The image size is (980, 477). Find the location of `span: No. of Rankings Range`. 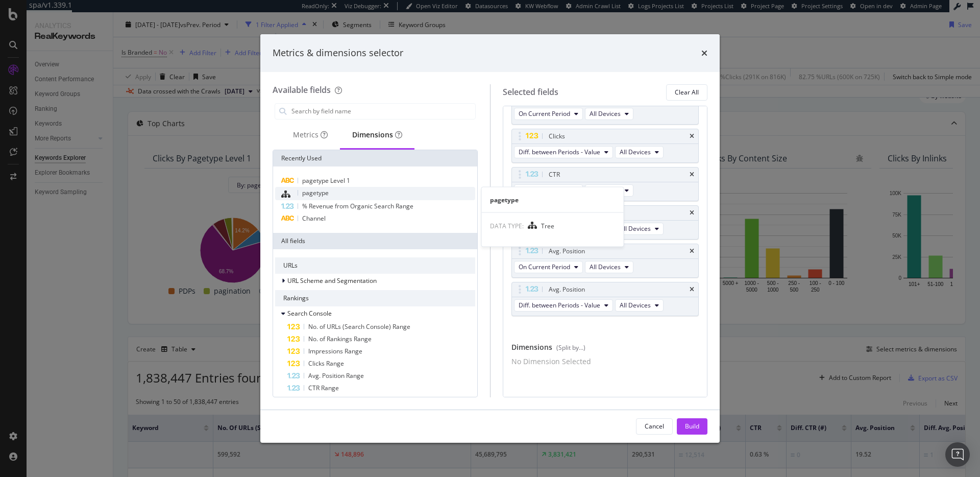

span: No. of Rankings Range is located at coordinates (340, 339).